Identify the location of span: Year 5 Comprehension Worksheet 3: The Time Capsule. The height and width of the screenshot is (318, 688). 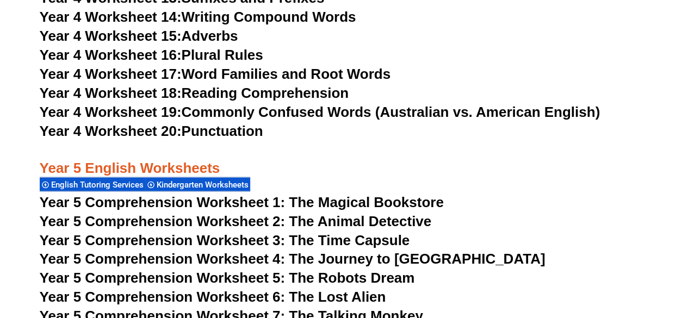
(225, 240).